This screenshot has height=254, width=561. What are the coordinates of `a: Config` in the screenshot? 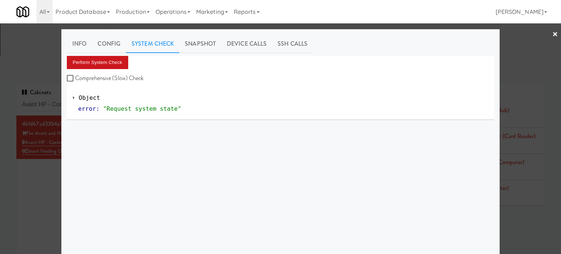 It's located at (109, 44).